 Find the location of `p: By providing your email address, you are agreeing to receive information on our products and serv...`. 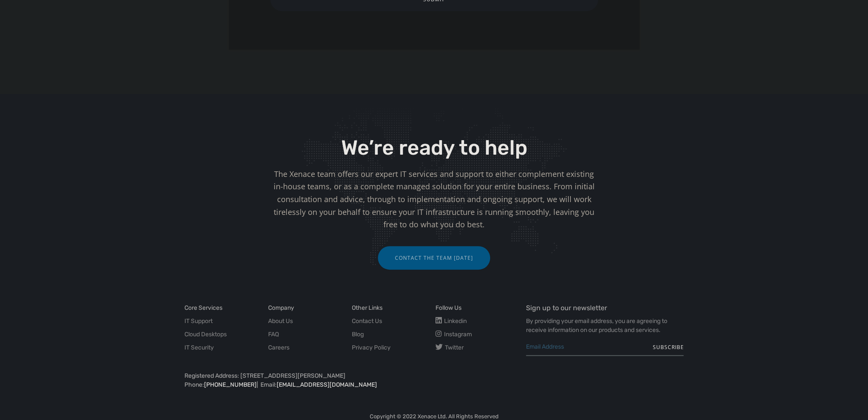

p: By providing your email address, you are agreeing to receive information on our products and serv... is located at coordinates (605, 325).